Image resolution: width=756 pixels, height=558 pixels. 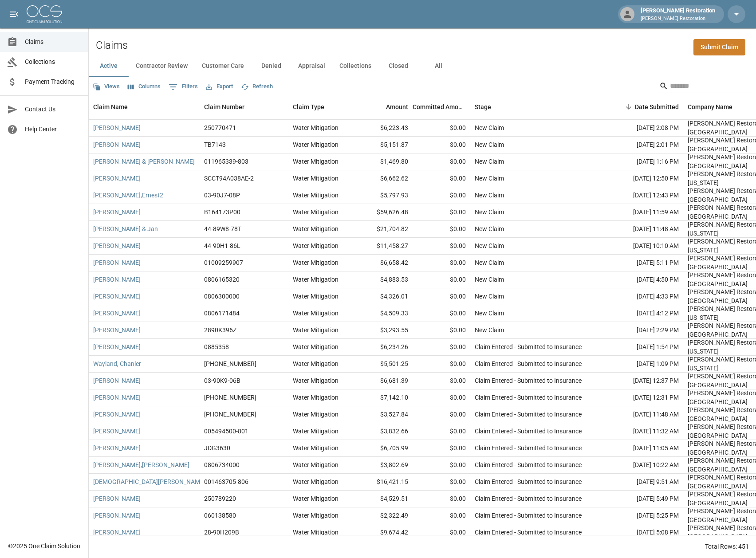 What do you see at coordinates (222, 279) in the screenshot?
I see `div: 0806165320` at bounding box center [222, 279].